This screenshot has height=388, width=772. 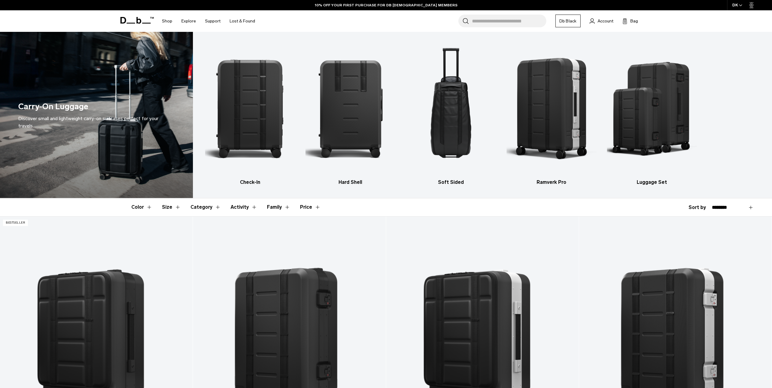 What do you see at coordinates (552, 182) in the screenshot?
I see `h3: Ramverk Pro` at bounding box center [552, 182].